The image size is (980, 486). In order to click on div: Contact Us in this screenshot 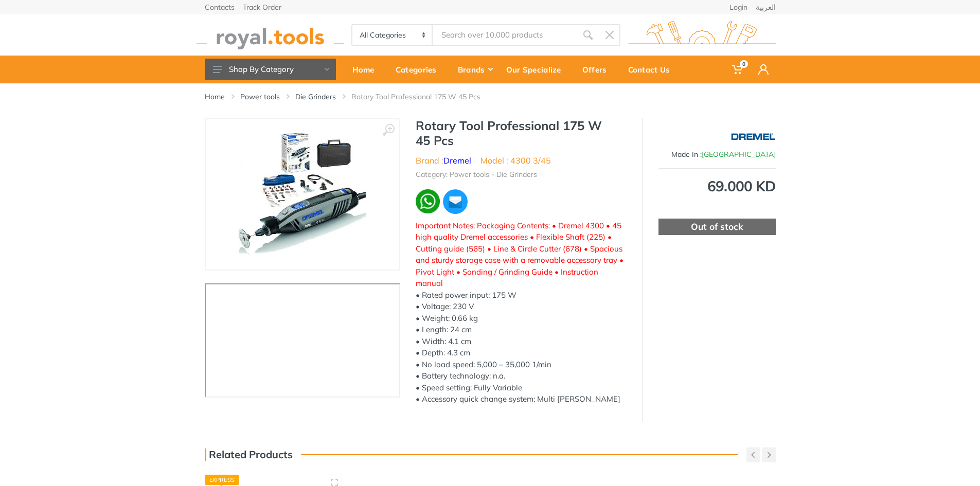, I will do `click(652, 69)`.